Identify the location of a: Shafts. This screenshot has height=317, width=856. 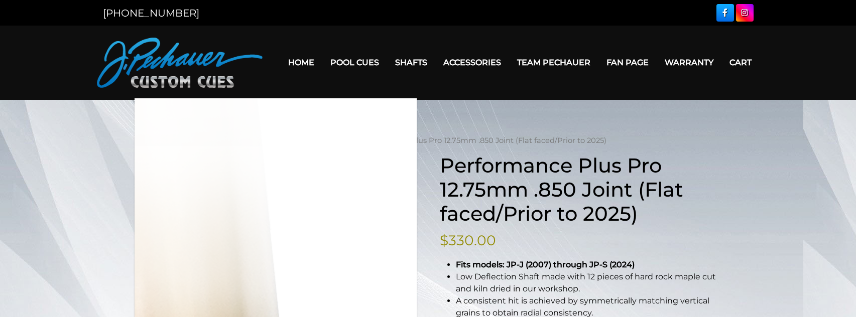
(411, 62).